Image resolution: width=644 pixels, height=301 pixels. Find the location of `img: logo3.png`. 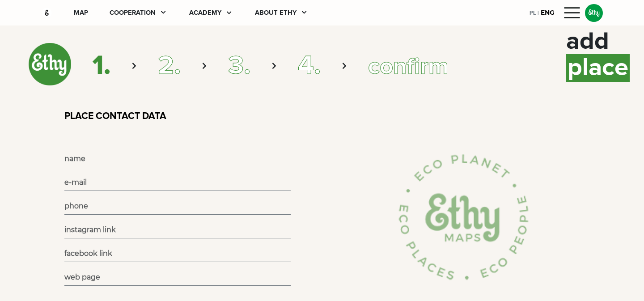

img: logo3.png is located at coordinates (462, 222).